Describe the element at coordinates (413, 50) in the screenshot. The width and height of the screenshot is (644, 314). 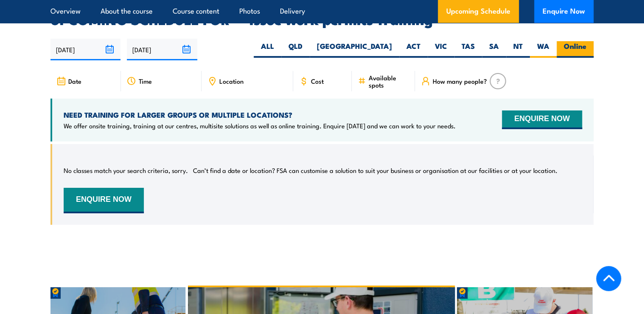
I see `label: ACT` at that location.